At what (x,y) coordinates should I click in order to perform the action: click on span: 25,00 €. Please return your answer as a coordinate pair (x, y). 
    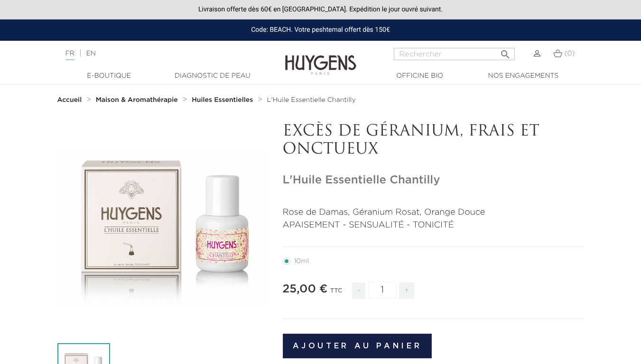
    Looking at the image, I should click on (305, 289).